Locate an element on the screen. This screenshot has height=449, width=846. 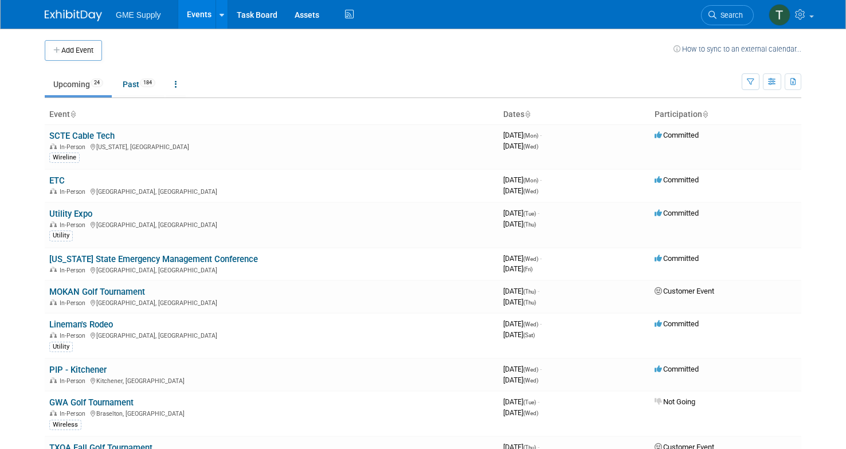
a: ETC is located at coordinates (57, 181).